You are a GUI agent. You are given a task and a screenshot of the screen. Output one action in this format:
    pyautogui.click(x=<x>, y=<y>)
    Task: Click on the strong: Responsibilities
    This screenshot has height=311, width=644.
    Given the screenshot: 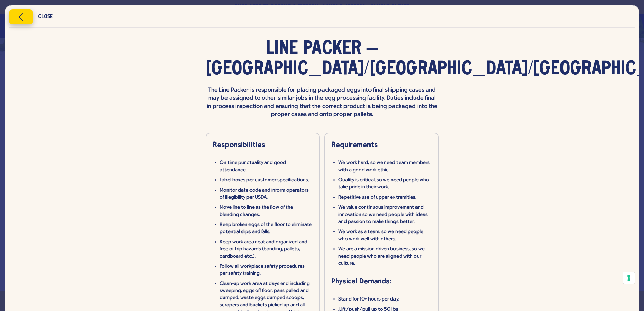 What is the action you would take?
    pyautogui.click(x=239, y=144)
    